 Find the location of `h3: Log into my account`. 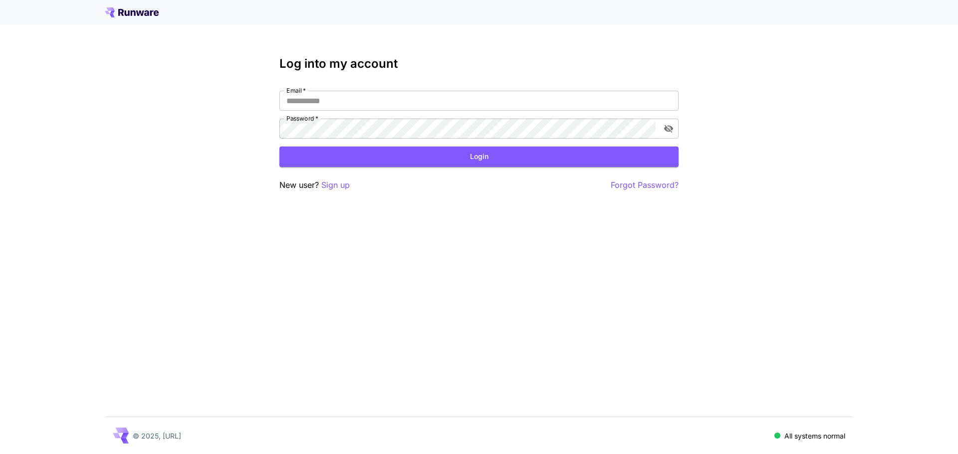

h3: Log into my account is located at coordinates (479, 64).